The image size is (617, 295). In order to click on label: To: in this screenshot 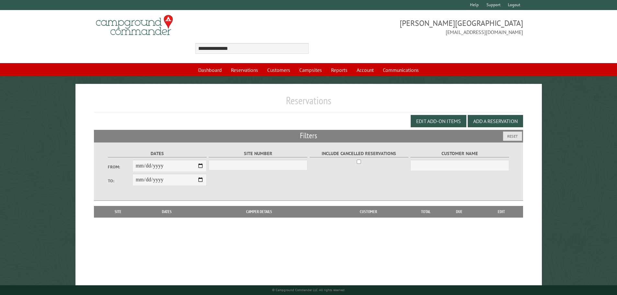, I will do `click(120, 181)`.